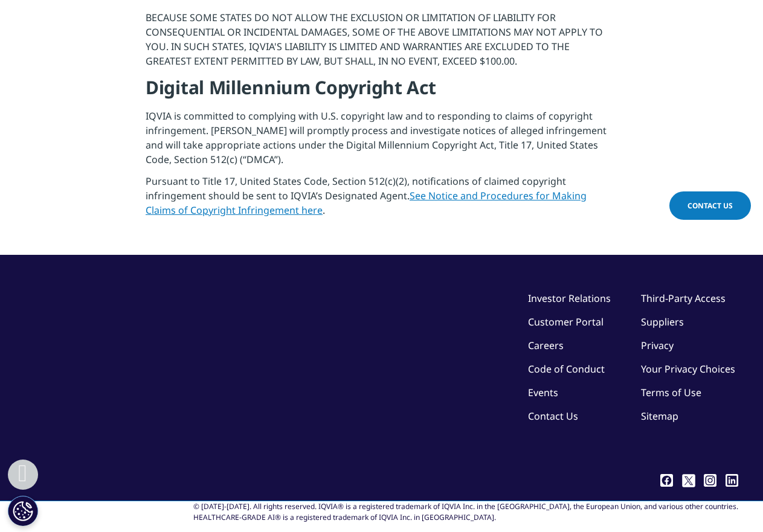 This screenshot has width=763, height=532. I want to click on a: Your Privacy Choices, so click(689, 369).